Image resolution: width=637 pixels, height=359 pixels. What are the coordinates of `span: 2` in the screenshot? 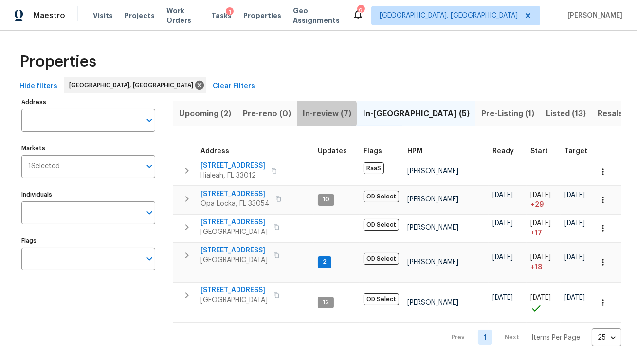 It's located at (325, 262).